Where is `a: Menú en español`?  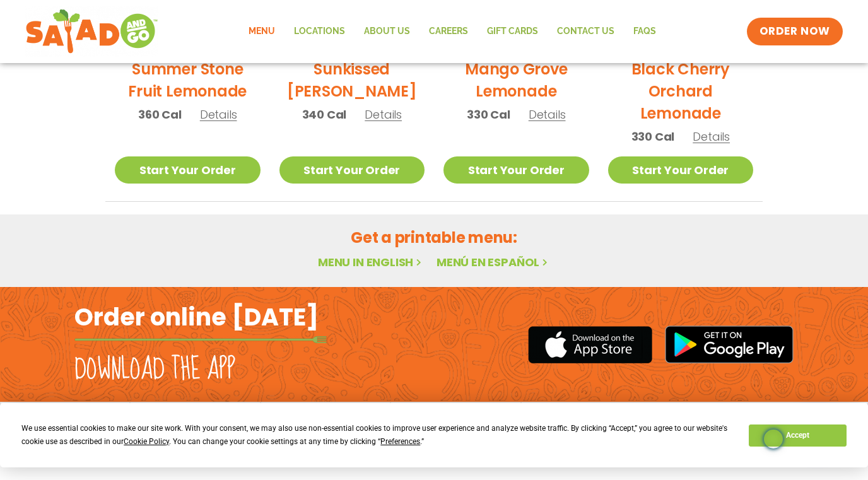
a: Menú en español is located at coordinates (493, 261).